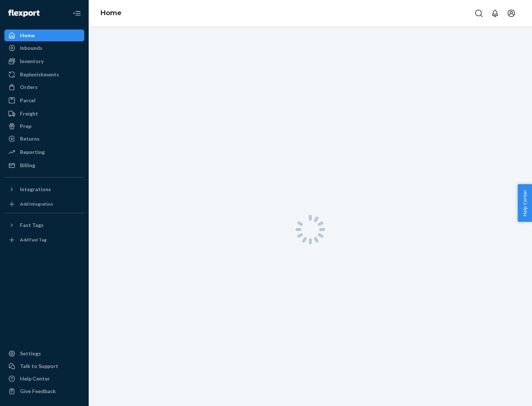  Describe the element at coordinates (45, 354) in the screenshot. I see `a: Settings` at that location.